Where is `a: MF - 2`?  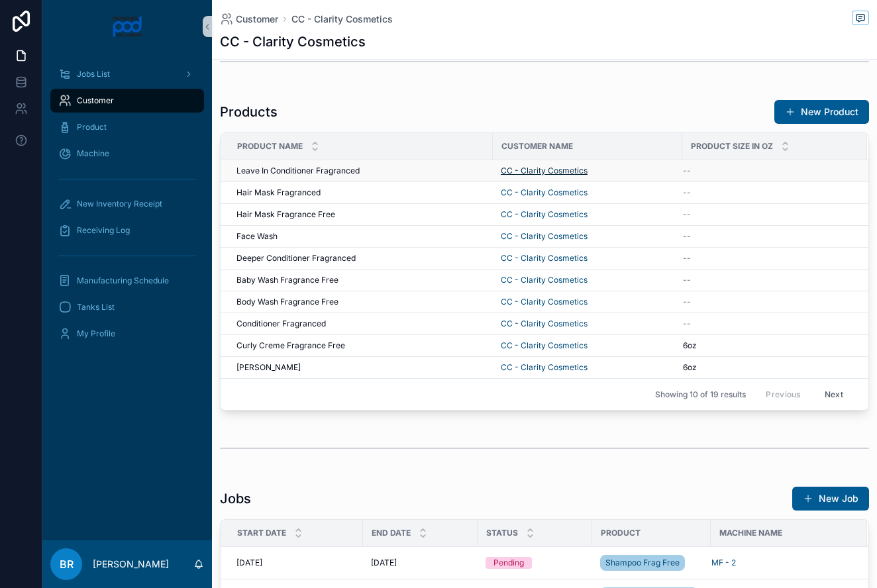 a: MF - 2 is located at coordinates (724, 563).